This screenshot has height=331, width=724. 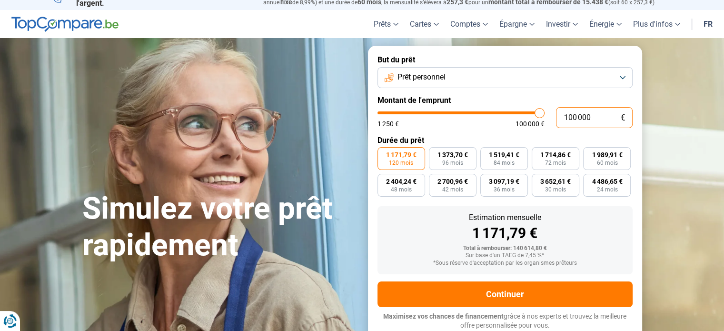 What do you see at coordinates (504, 189) in the screenshot?
I see `span: 36 mois` at bounding box center [504, 189].